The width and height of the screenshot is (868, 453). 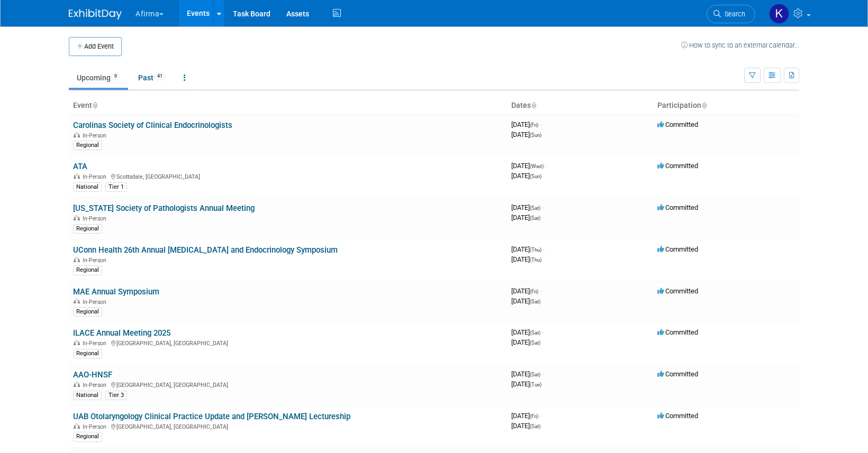 I want to click on th: Event, so click(x=288, y=106).